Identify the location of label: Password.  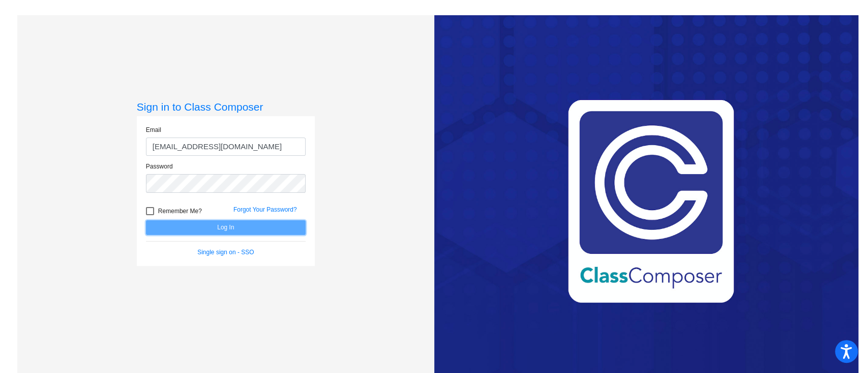
(159, 167).